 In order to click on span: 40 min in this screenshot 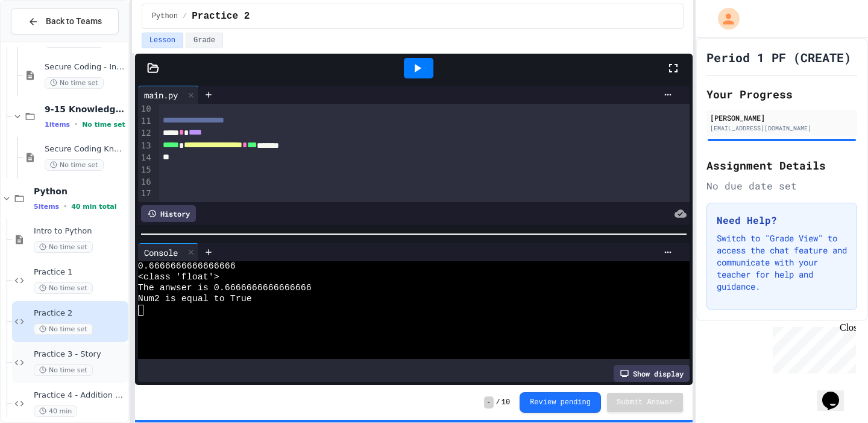, I will do `click(56, 411)`.